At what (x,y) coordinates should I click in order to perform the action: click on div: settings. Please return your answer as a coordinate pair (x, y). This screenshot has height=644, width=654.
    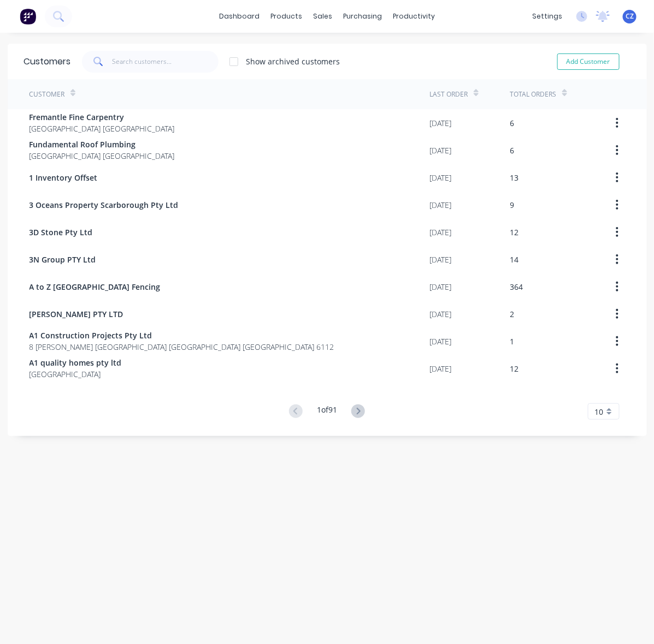
    Looking at the image, I should click on (547, 16).